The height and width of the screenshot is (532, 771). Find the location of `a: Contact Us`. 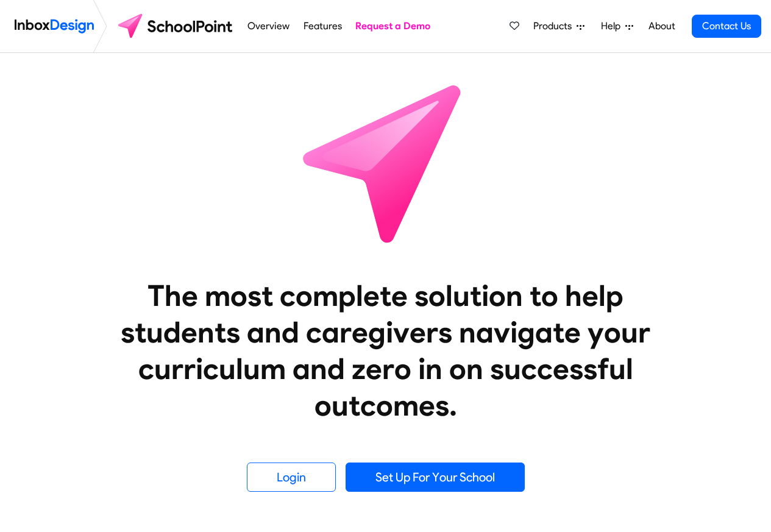

a: Contact Us is located at coordinates (727, 26).